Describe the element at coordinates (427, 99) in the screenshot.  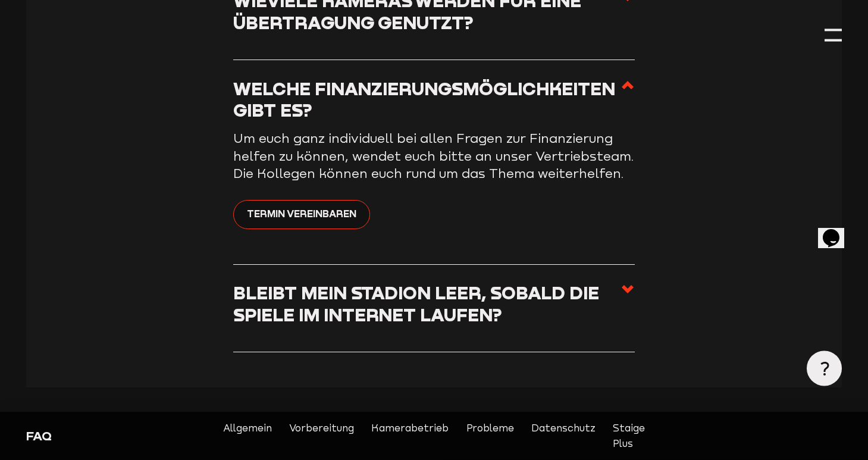
I see `h3: Welche Finanzierungsmöglichkeiten gibt es?` at that location.